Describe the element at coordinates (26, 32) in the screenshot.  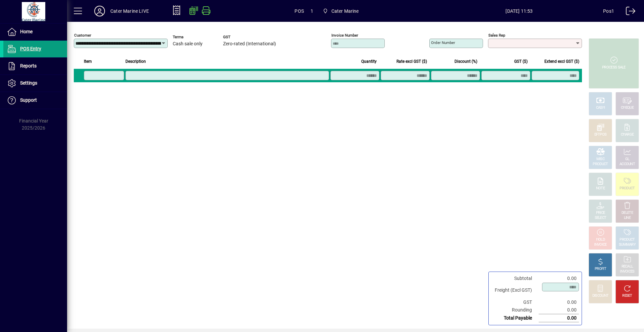
I see `span: Home` at that location.